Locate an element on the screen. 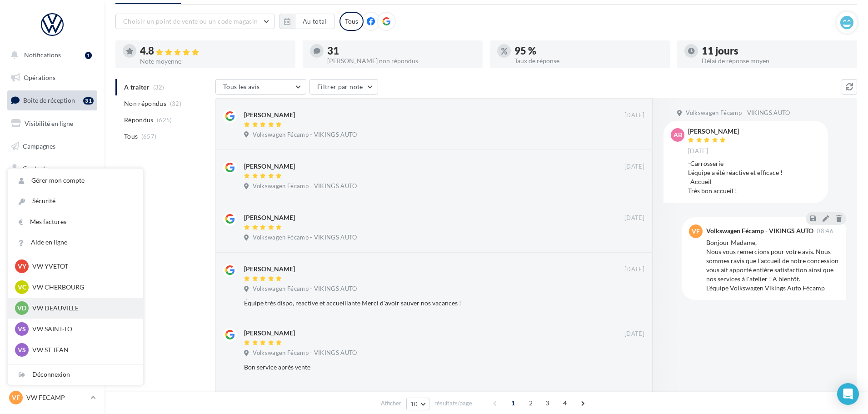 The image size is (868, 414). div: Bon service après vente is located at coordinates (415, 367).